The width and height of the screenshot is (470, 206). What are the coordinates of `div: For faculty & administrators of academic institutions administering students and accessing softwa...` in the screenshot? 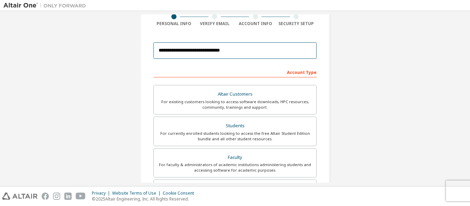 It's located at (235, 168).